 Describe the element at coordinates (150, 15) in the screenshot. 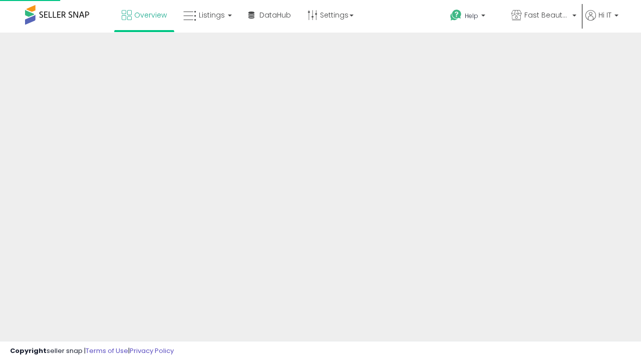

I see `span: Overview` at that location.